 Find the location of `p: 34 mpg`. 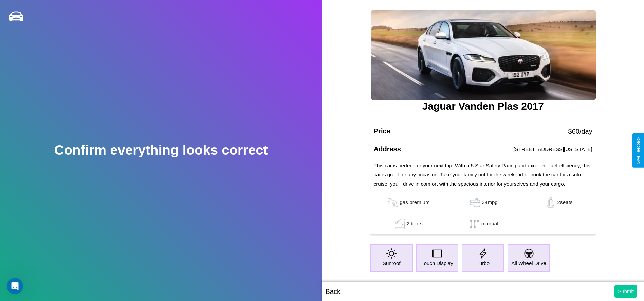

p: 34 mpg is located at coordinates (490, 203).